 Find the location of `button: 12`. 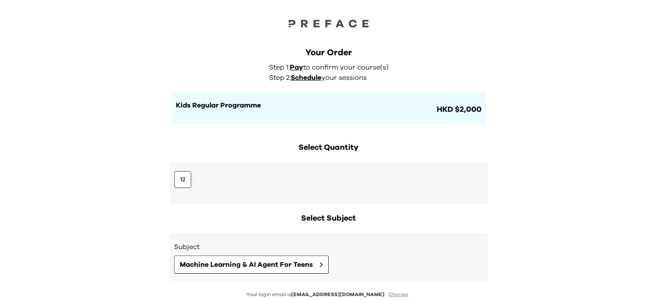

button: 12 is located at coordinates (183, 180).